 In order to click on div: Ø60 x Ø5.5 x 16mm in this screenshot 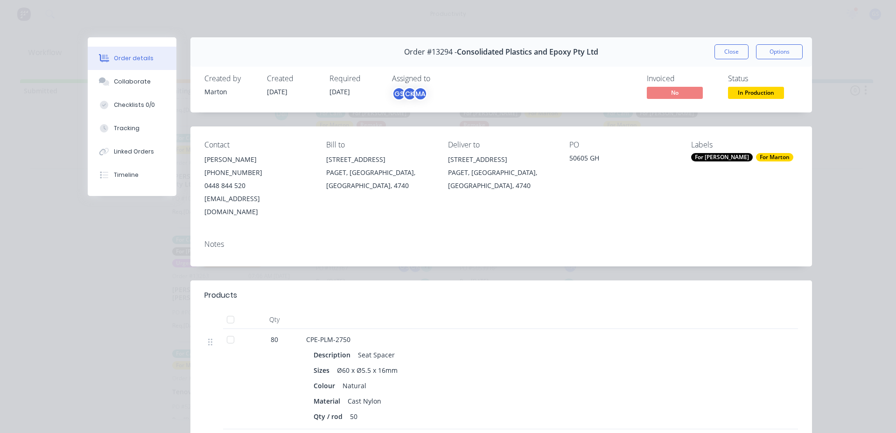, I will do `click(367, 370)`.